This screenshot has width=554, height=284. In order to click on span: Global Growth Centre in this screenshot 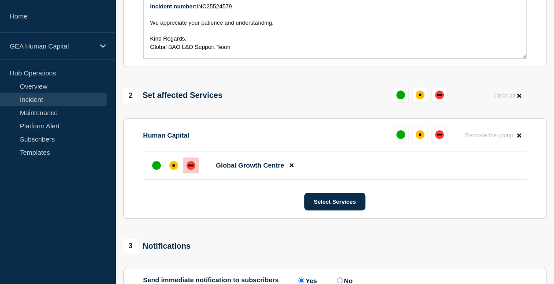, I will do `click(250, 165)`.